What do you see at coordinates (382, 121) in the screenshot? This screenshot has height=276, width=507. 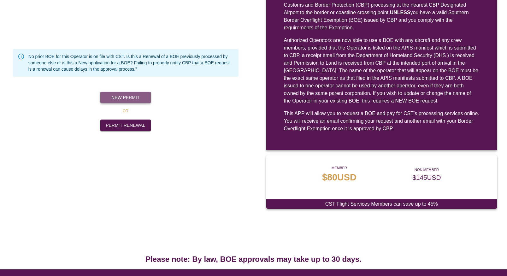 I see `div: This APP will allow you to request a BOE and pay for CST’s processing services online. You will r...` at bounding box center [382, 121].